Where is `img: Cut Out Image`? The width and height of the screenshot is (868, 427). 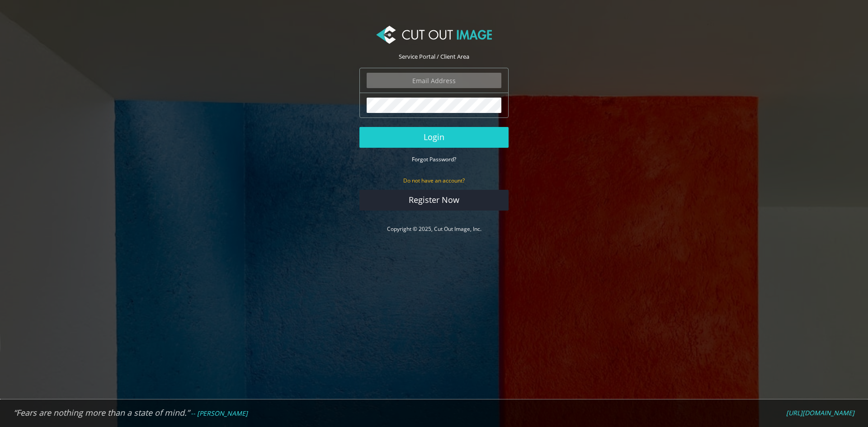 img: Cut Out Image is located at coordinates (434, 35).